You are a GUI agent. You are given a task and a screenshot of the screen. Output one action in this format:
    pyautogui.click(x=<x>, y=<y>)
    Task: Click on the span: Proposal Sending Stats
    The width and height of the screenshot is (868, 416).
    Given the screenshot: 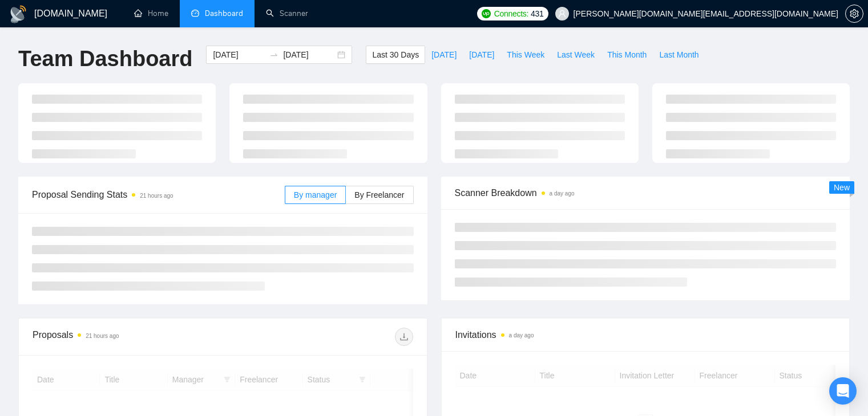 What is the action you would take?
    pyautogui.click(x=158, y=195)
    